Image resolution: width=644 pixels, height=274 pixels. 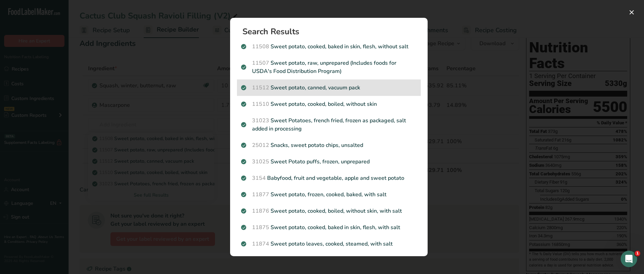 I want to click on p: Sweet potato, canned, vacuum pack, so click(x=329, y=88).